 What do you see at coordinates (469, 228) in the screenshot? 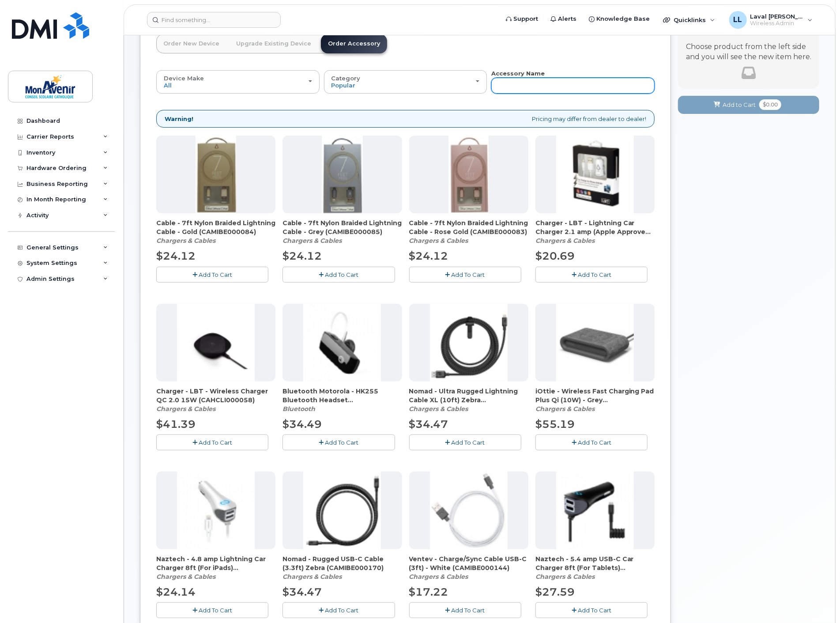
I see `span: Cable - 7ft Nylon Braided Lightning Cable - Rose Gold (CAMIBE000083)` at bounding box center [469, 228].